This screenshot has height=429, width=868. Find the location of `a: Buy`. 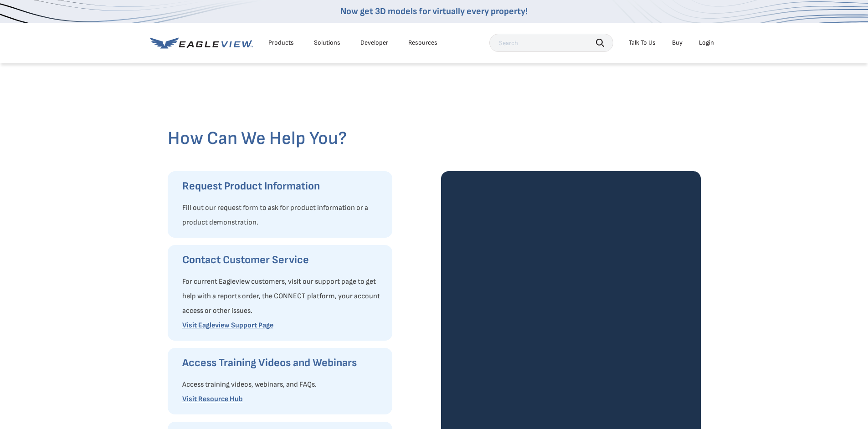

a: Buy is located at coordinates (677, 43).